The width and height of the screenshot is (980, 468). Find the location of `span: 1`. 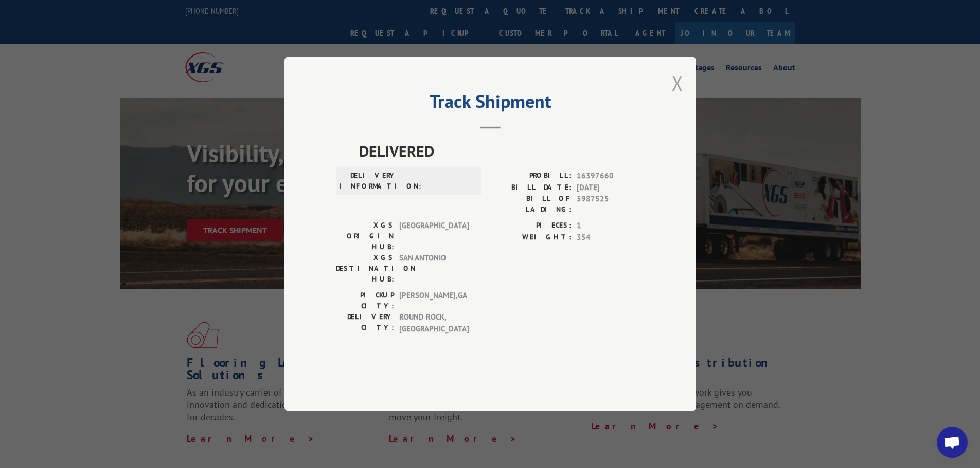

span: 1 is located at coordinates (611, 226).